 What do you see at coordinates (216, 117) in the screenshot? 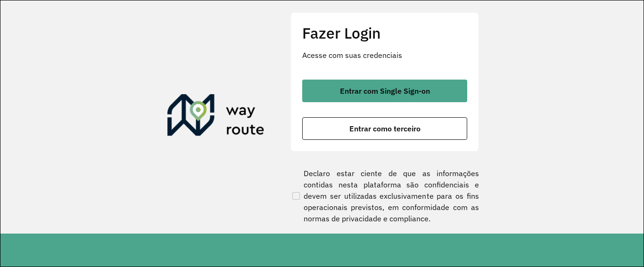
I see `img: Roteirizador AmbevTech` at bounding box center [216, 117].